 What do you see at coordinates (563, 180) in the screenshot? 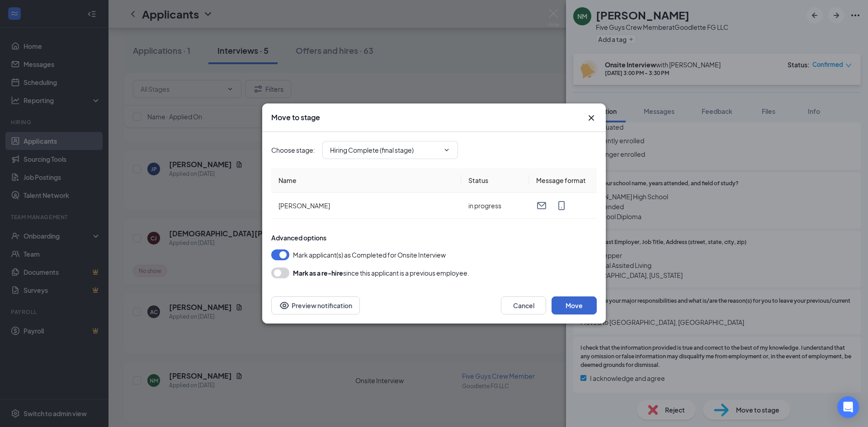
I see `th: Message format` at bounding box center [563, 180].